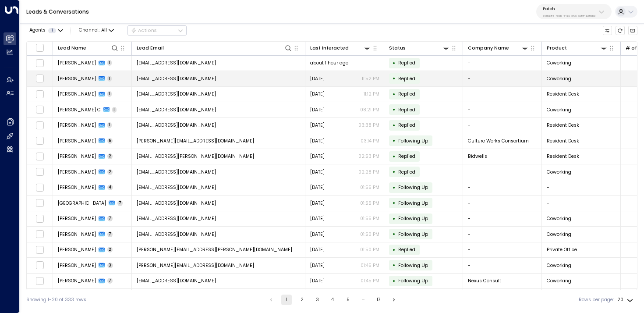 This screenshot has width=644, height=313. I want to click on span: Bianca Dantas, so click(76, 94).